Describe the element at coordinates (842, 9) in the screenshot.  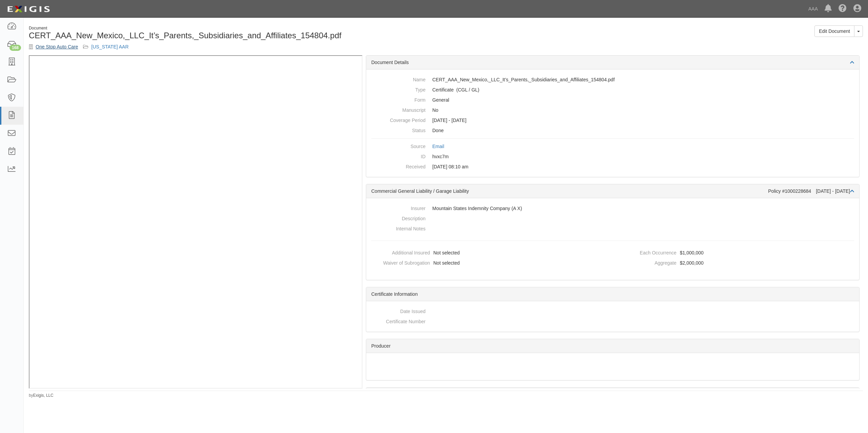
I see `i: Help Center - Complianz` at that location.